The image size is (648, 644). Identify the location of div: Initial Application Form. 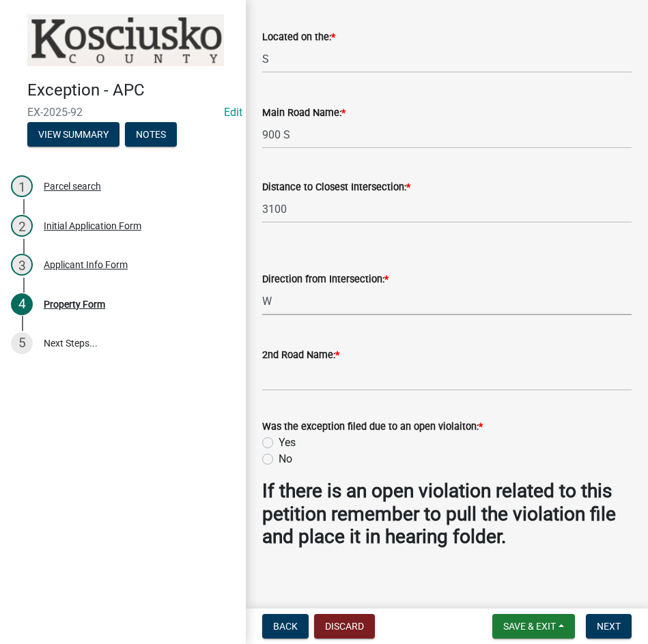
(92, 225).